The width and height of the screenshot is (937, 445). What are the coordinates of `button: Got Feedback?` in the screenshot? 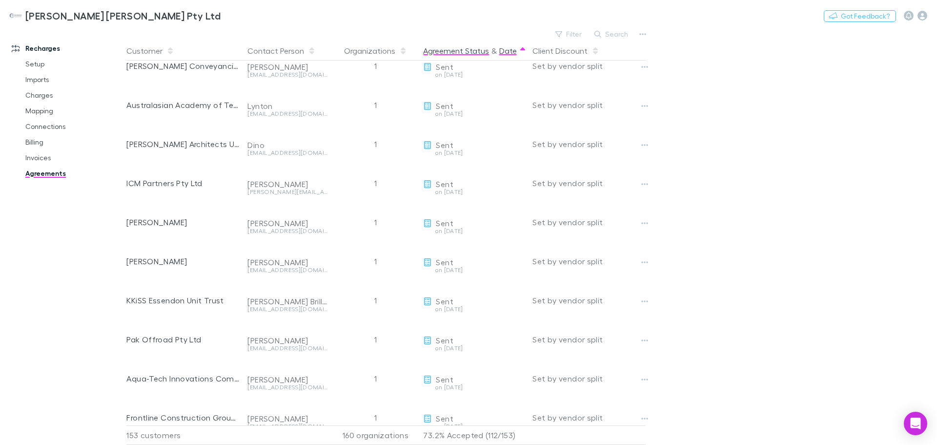 It's located at (860, 16).